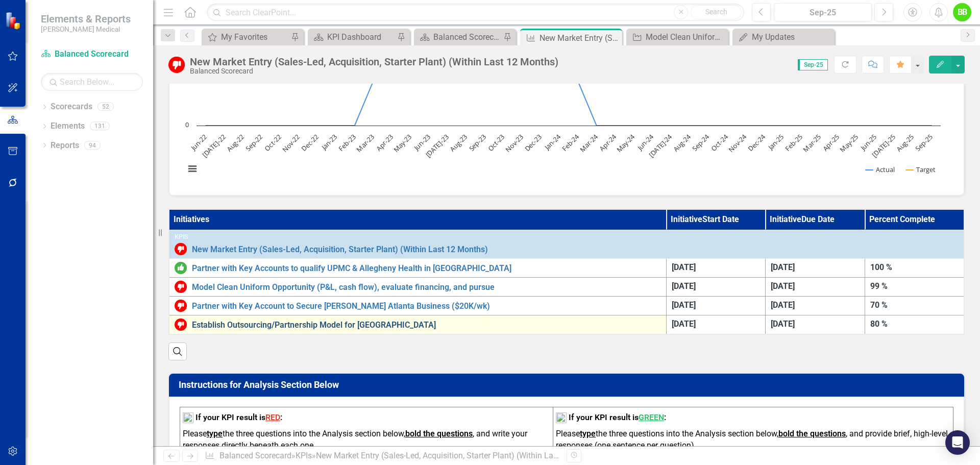 Image resolution: width=980 pixels, height=465 pixels. What do you see at coordinates (914, 324) in the screenshot?
I see `div: 80 %` at bounding box center [914, 324].